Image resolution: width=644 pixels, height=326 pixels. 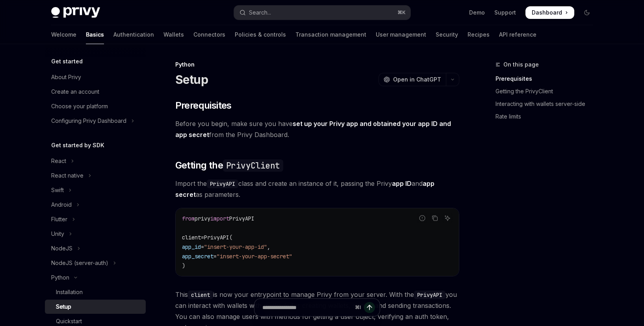 I want to click on div: Choose your platform, so click(x=79, y=106).